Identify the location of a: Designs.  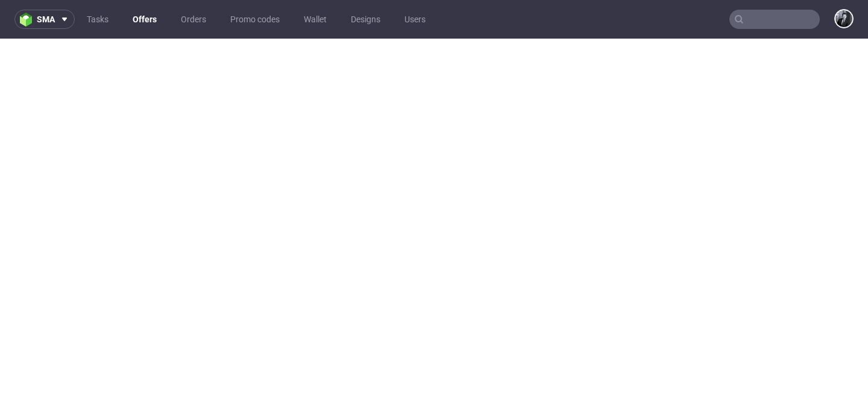
(366, 19).